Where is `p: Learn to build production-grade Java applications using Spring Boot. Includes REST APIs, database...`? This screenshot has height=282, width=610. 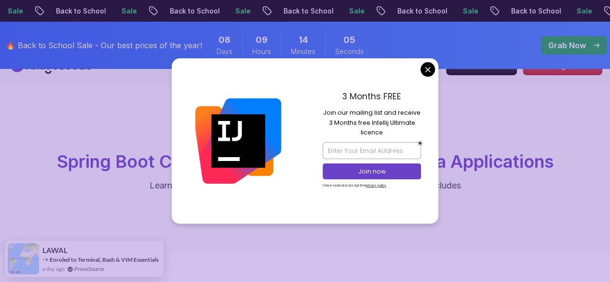 p: Learn to build production-grade Java applications using Spring Boot. Includes REST APIs, database... is located at coordinates (305, 192).